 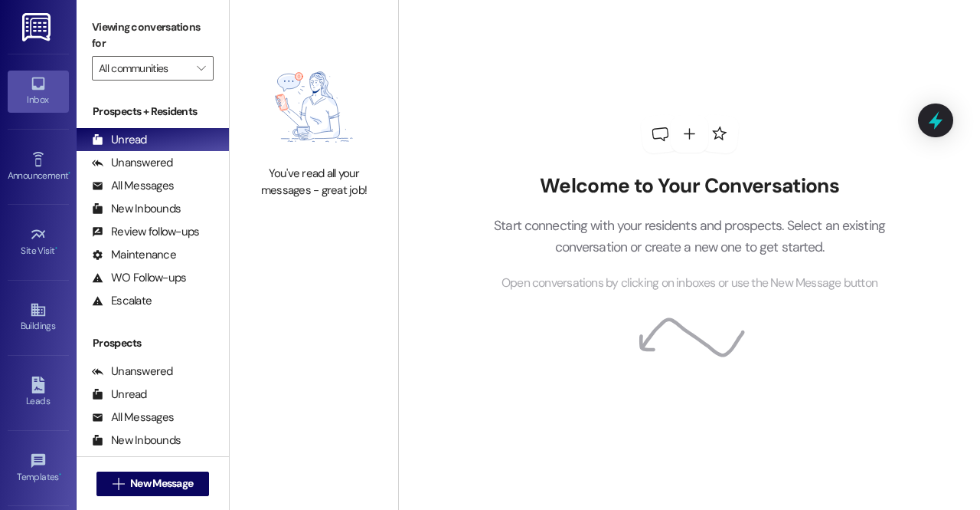 I want to click on p: Start connecting with your residents and prospects. Select an existing conversation or create a n..., so click(x=690, y=236).